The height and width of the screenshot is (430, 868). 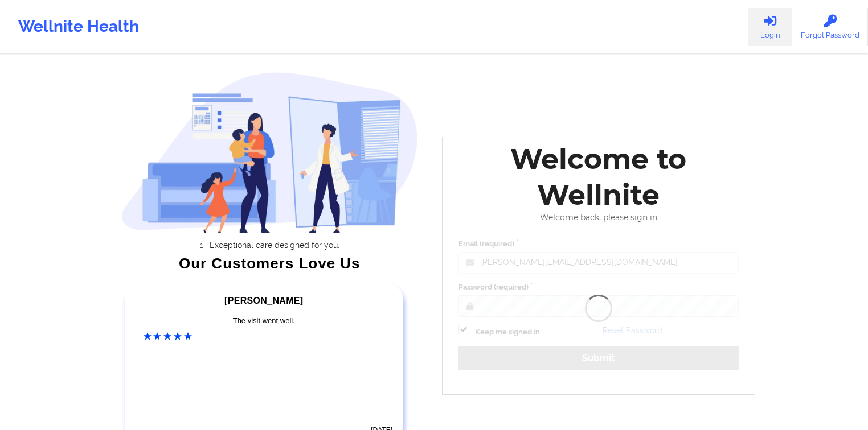 I want to click on div: Our Customers Love Us, so click(x=270, y=263).